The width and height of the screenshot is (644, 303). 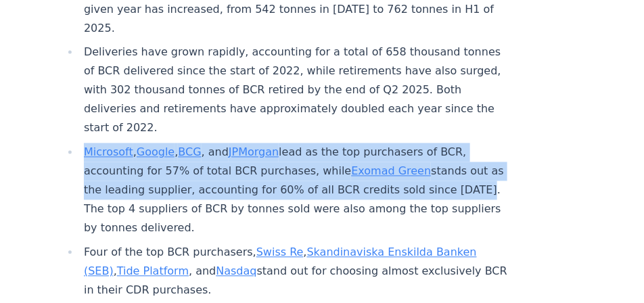 I want to click on a: BCG, so click(x=189, y=152).